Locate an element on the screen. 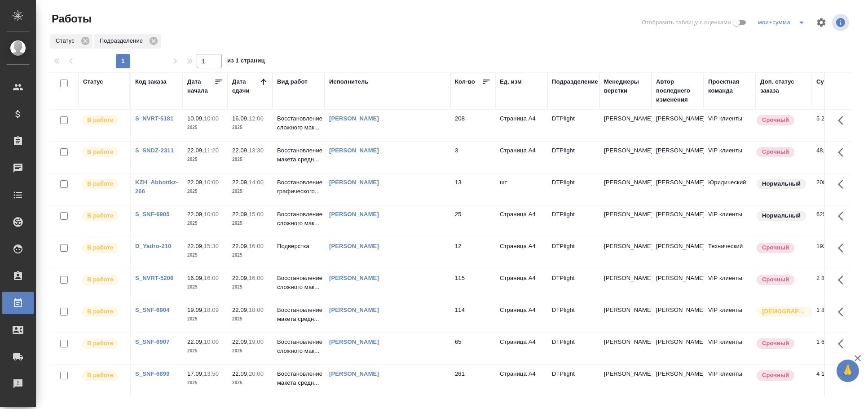 The height and width of the screenshot is (409, 868). div: Сумма is located at coordinates (826, 82).